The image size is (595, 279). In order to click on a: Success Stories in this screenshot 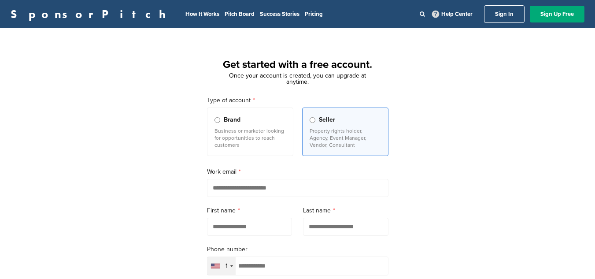, I will do `click(280, 14)`.